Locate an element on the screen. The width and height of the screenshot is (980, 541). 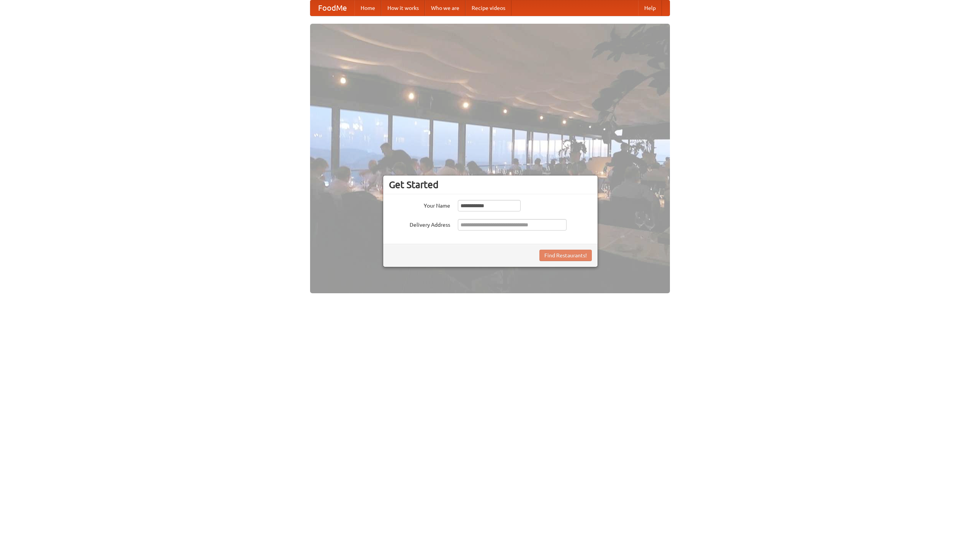
h3: Get Started is located at coordinates (490, 185).